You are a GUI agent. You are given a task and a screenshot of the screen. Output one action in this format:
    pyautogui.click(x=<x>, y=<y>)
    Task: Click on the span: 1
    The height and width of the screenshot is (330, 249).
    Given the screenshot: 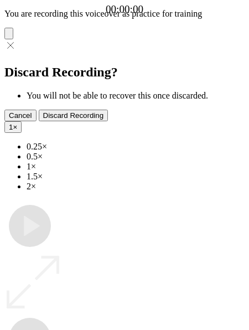 What is the action you would take?
    pyautogui.click(x=11, y=127)
    